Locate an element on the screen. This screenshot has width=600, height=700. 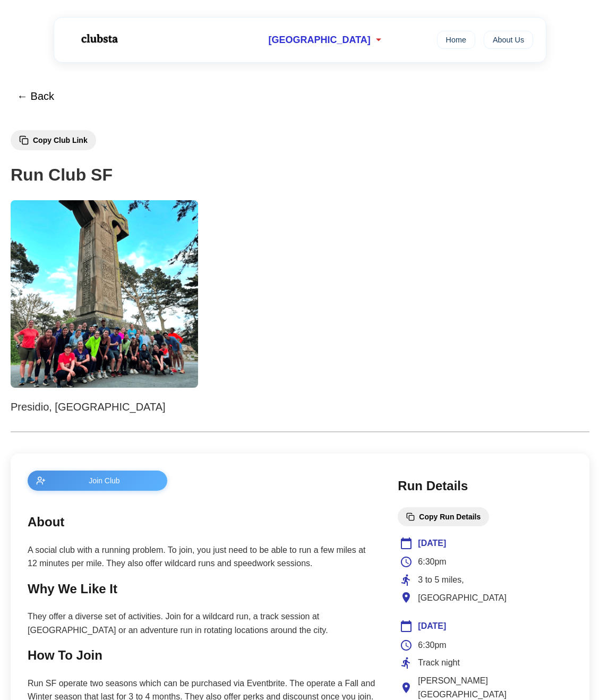
h2: Run Details is located at coordinates (485, 486).